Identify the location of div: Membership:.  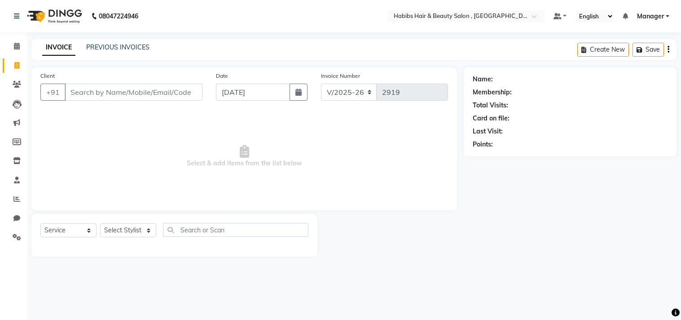
(492, 92).